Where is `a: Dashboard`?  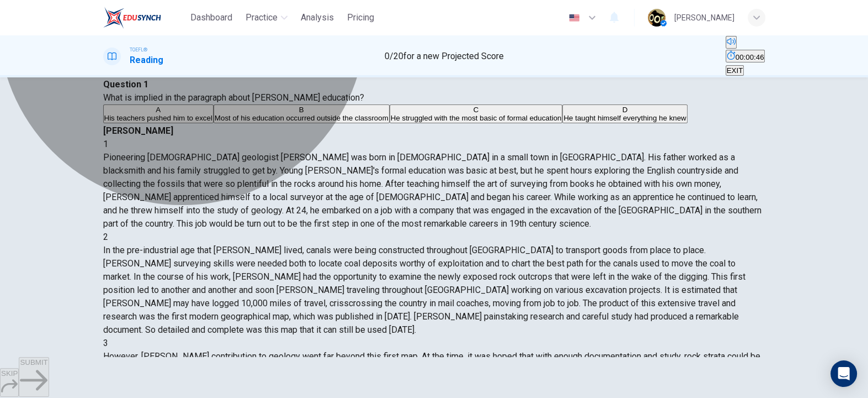
a: Dashboard is located at coordinates (212, 18).